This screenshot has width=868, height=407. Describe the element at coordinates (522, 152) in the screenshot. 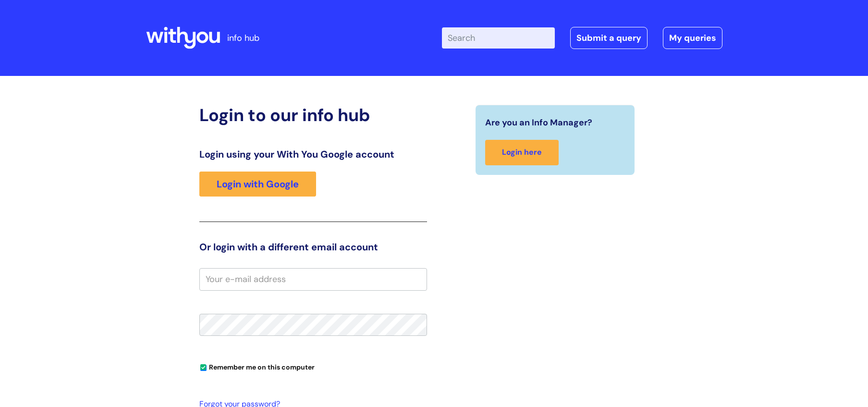

I see `a: Login here` at that location.